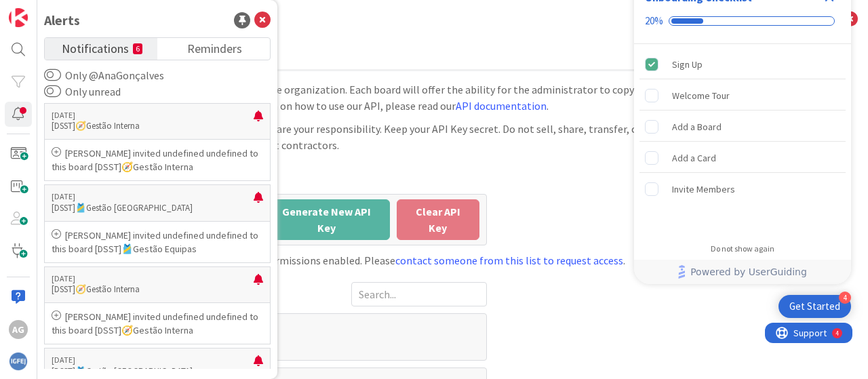  Describe the element at coordinates (748, 272) in the screenshot. I see `span: Powered by UserGuiding` at that location.